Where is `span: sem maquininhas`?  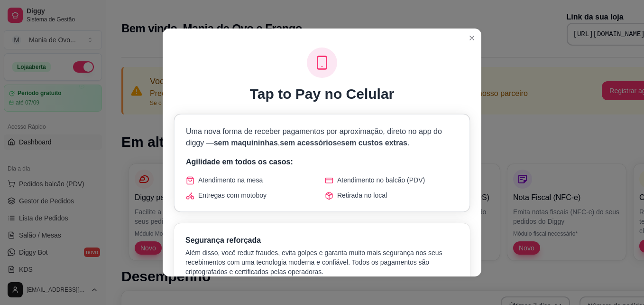 span: sem maquininhas is located at coordinates (245, 142).